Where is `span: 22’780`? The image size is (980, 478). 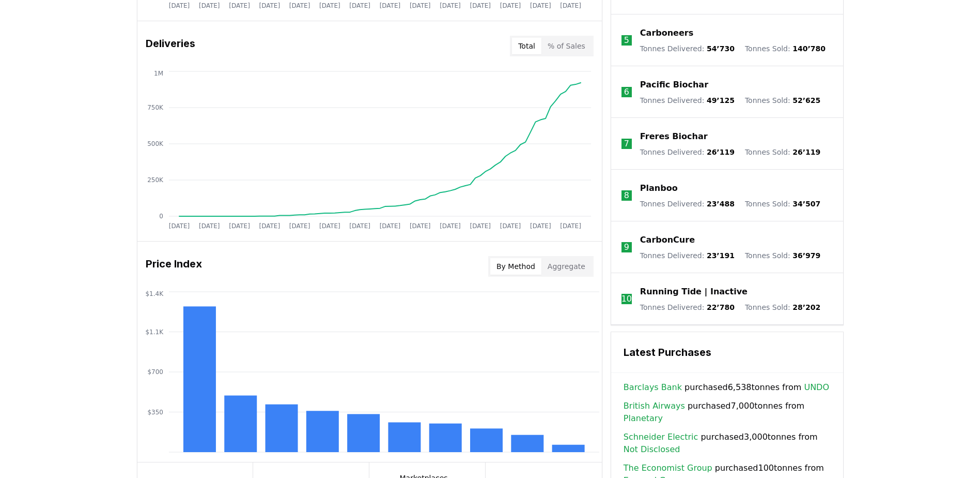
span: 22’780 is located at coordinates (721, 307).